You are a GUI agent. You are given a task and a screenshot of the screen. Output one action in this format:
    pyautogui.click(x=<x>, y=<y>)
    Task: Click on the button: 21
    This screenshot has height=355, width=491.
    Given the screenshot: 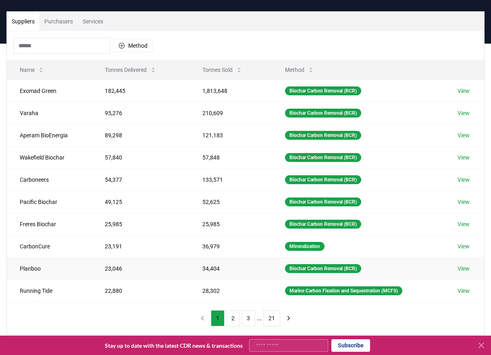 What is the action you would take?
    pyautogui.click(x=272, y=318)
    